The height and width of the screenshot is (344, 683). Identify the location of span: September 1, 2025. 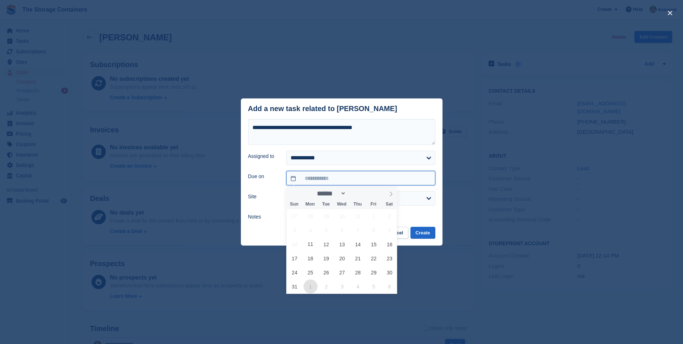
(311, 286).